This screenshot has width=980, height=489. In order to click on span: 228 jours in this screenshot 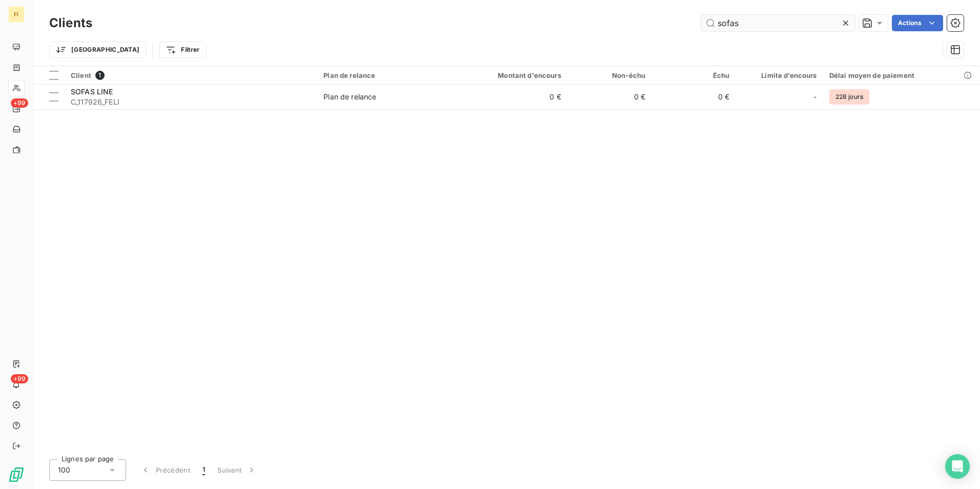, I will do `click(849, 97)`.